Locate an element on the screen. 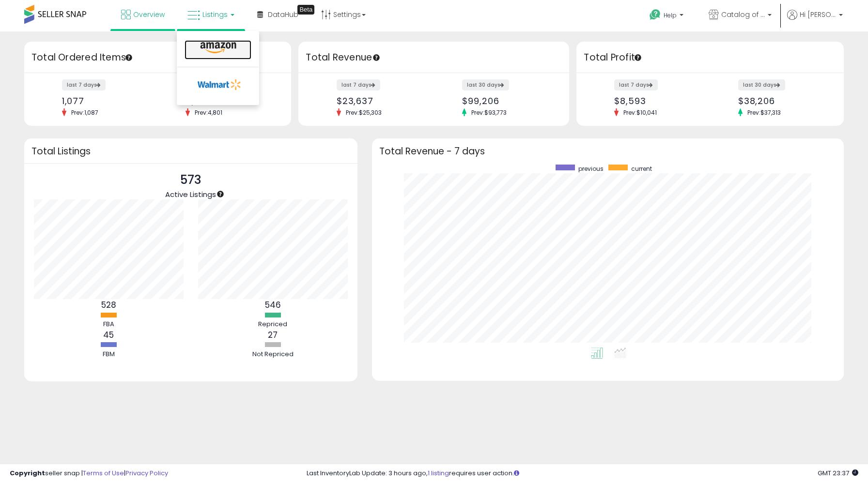 The image size is (868, 483). span: Listings is located at coordinates (215, 14).